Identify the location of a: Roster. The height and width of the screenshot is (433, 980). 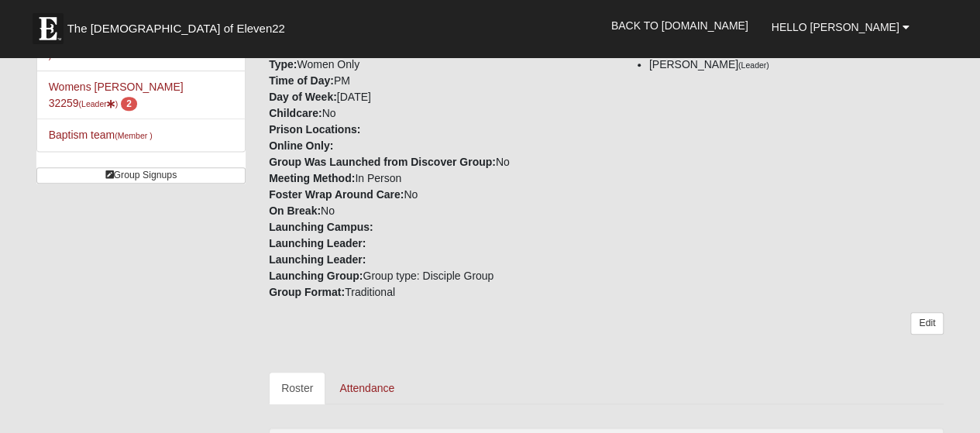
(297, 388).